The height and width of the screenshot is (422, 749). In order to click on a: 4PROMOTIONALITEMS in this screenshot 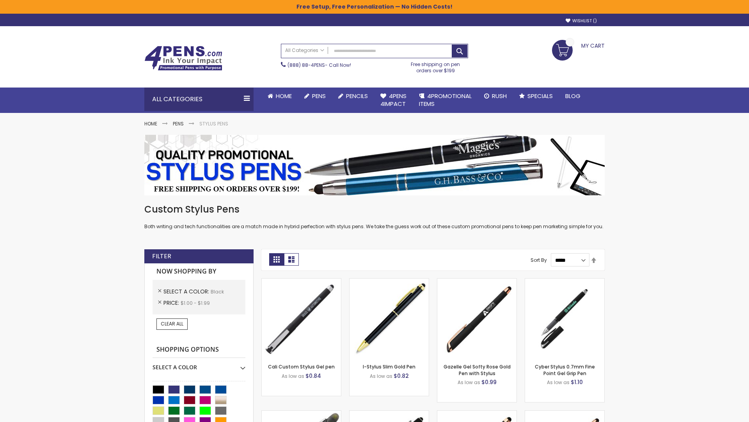, I will do `click(445, 100)`.